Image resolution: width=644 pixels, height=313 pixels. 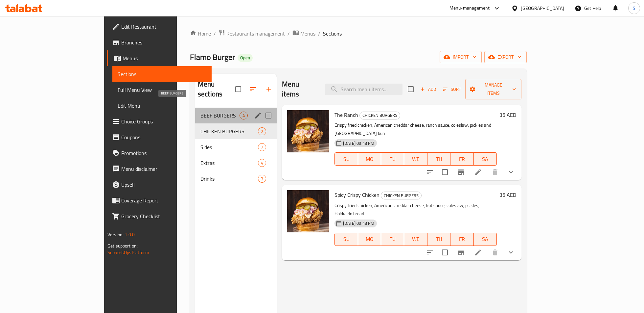 What do you see at coordinates (462, 159) in the screenshot?
I see `span: FR` at bounding box center [462, 159].